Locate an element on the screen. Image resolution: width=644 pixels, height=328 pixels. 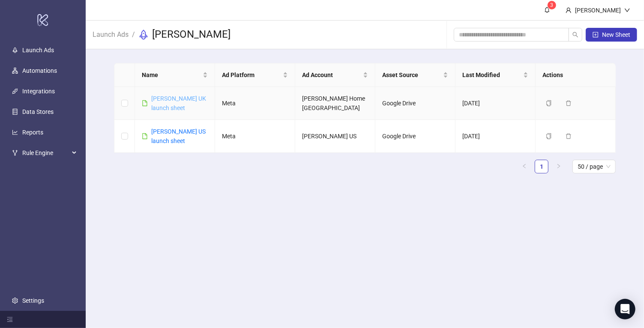
li: Next Page is located at coordinates (559, 167).